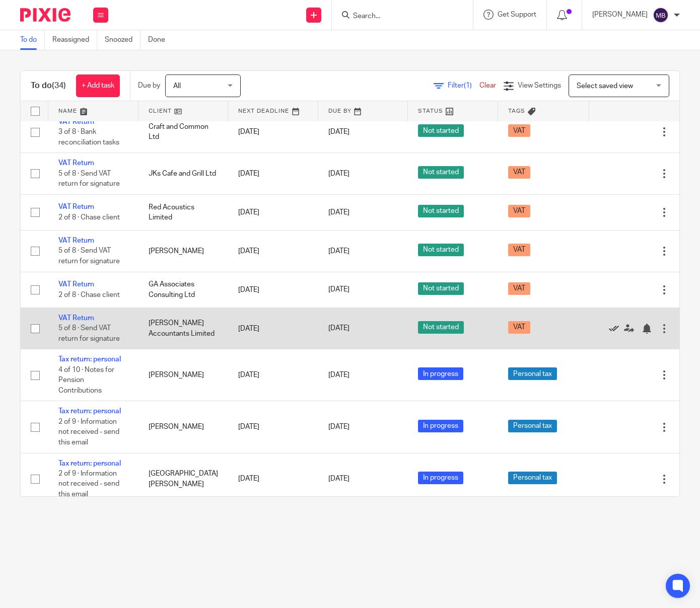 The height and width of the screenshot is (608, 700). I want to click on span: Tags, so click(517, 111).